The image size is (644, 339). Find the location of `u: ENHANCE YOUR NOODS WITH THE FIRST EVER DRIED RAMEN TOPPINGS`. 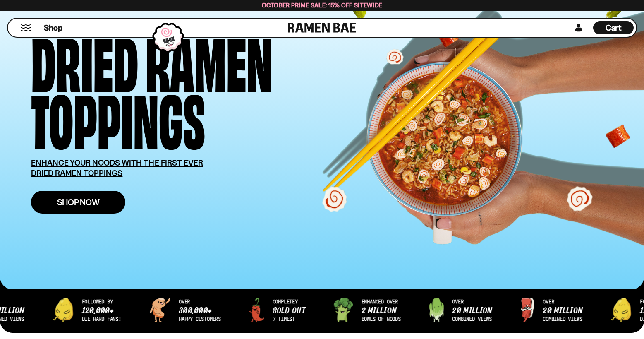

u: ENHANCE YOUR NOODS WITH THE FIRST EVER DRIED RAMEN TOPPINGS is located at coordinates (117, 168).